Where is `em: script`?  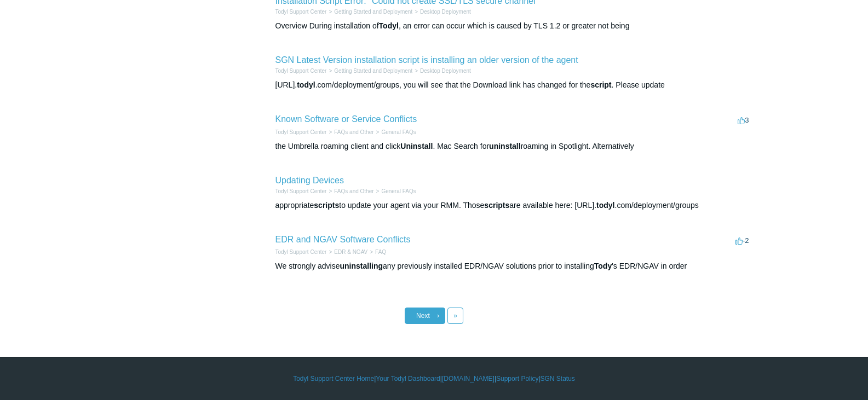 em: script is located at coordinates (601, 85).